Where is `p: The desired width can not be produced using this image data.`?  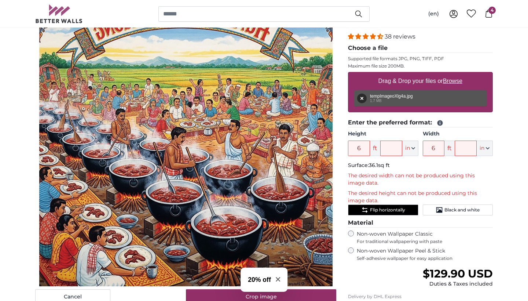
p: The desired width can not be produced using this image data. is located at coordinates (420, 179).